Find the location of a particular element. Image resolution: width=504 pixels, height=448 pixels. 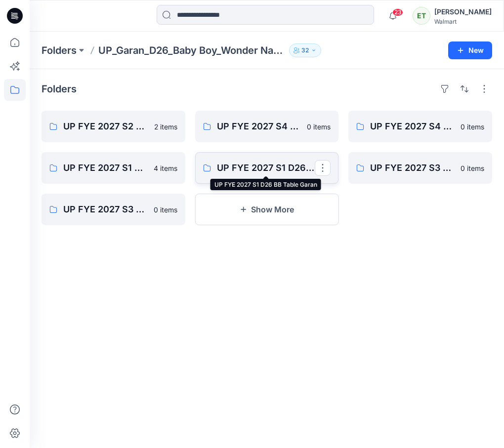

a: UP FYE 2027 S4 D26 BB Hanging Garan0 items is located at coordinates (420, 126).